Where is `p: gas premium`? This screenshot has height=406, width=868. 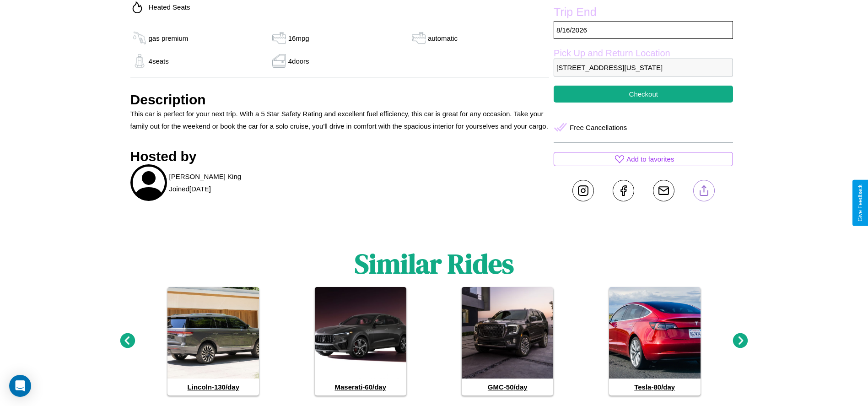
p: gas premium is located at coordinates (169, 38).